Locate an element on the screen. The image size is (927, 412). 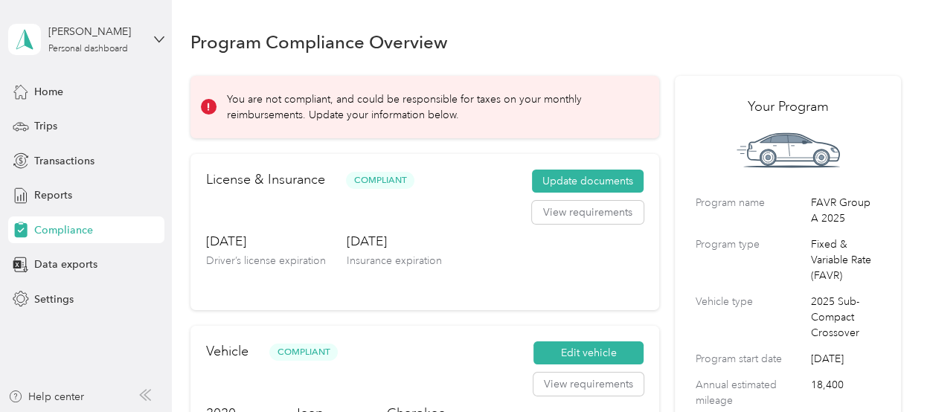
label: Program name is located at coordinates (751, 211).